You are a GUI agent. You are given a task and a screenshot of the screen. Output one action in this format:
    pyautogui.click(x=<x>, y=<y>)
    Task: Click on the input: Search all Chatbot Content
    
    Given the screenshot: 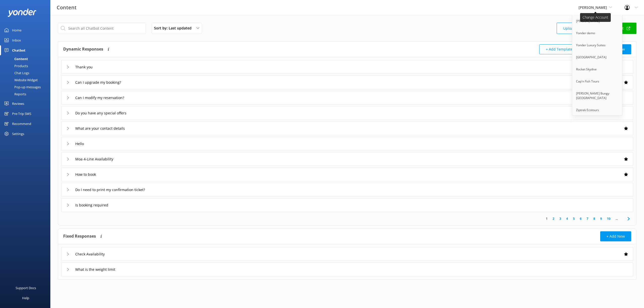 What is the action you would take?
    pyautogui.click(x=102, y=28)
    